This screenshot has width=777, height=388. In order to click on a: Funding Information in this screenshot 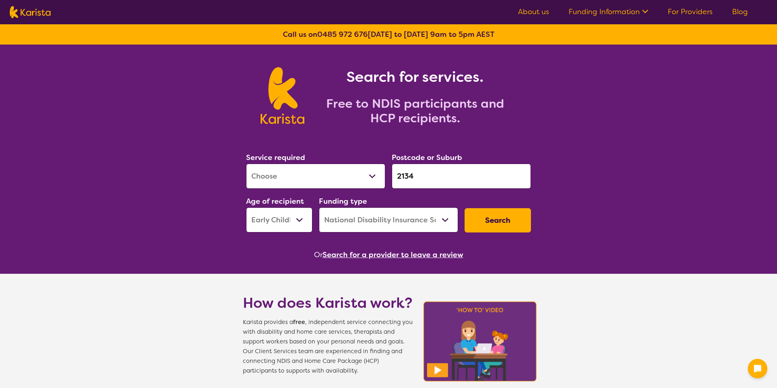, I will do `click(608, 12)`.